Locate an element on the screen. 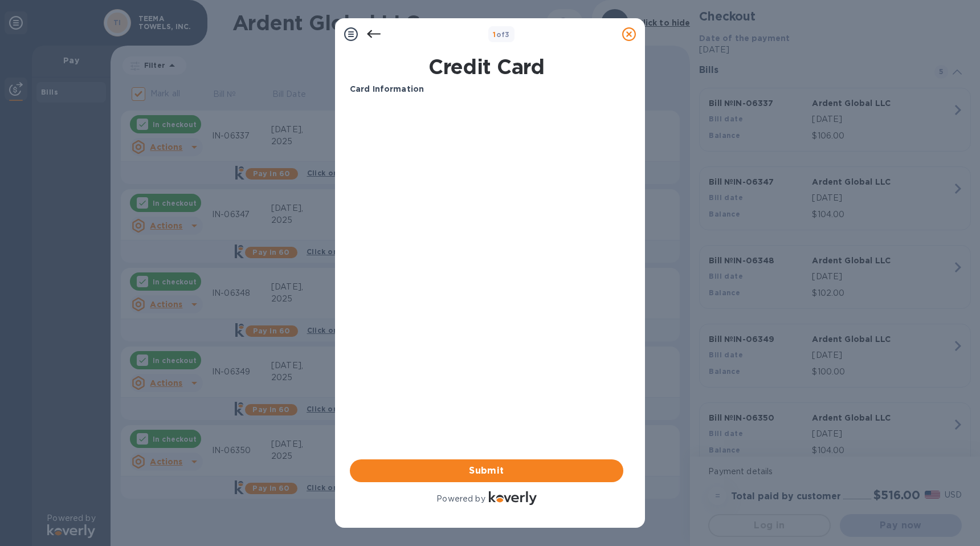 Image resolution: width=980 pixels, height=546 pixels. p: Powered by is located at coordinates (460, 499).